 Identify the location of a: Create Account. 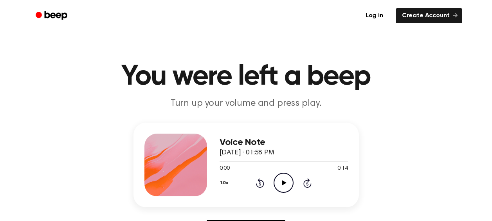
(429, 16).